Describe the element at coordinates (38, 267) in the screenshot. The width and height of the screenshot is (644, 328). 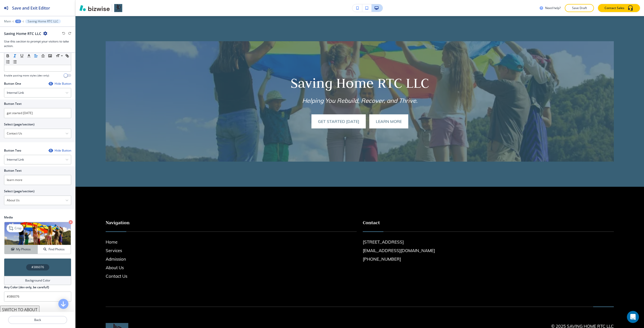
I see `h4: #386076` at that location.